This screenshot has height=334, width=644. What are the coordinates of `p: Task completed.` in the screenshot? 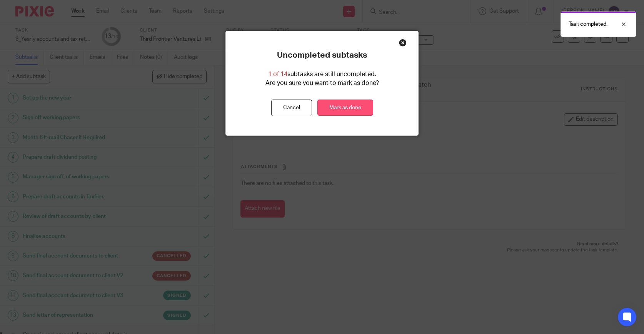 It's located at (588, 24).